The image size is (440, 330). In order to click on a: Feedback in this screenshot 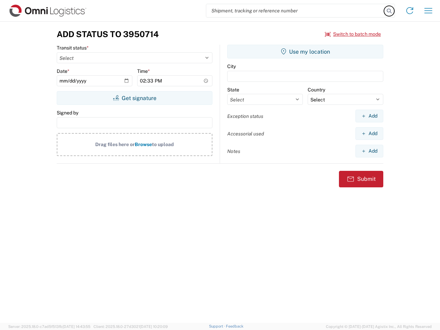, I will do `click(235, 327)`.